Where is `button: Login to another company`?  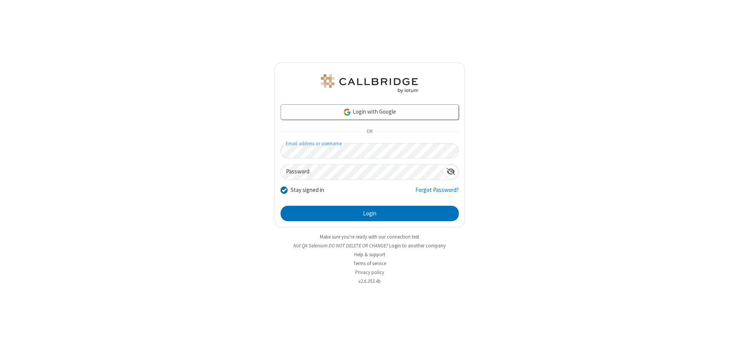 button: Login to another company is located at coordinates (417, 245).